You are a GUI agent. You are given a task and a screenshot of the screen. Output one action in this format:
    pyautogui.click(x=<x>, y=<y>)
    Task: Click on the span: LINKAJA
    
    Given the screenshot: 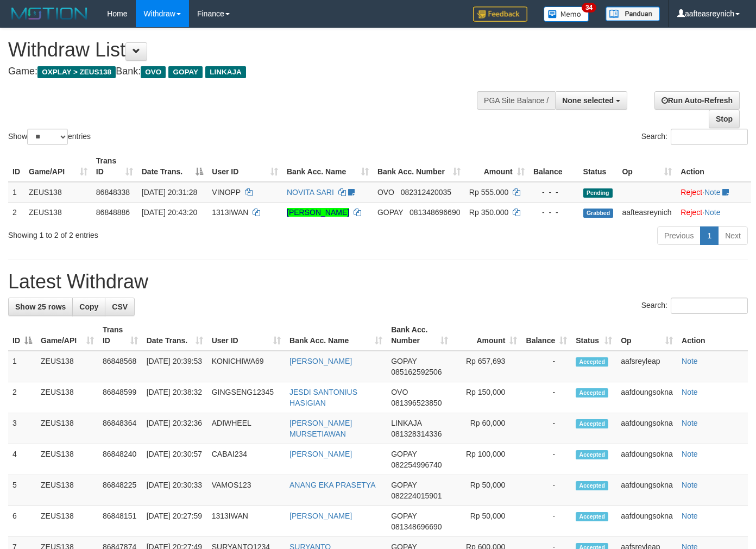 What is the action you would take?
    pyautogui.click(x=226, y=72)
    